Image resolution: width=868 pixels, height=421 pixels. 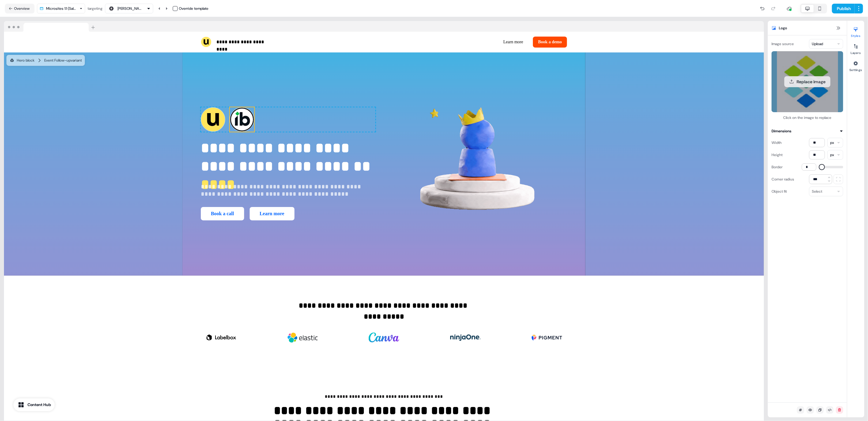 I want to click on button: Replace image, so click(x=807, y=82).